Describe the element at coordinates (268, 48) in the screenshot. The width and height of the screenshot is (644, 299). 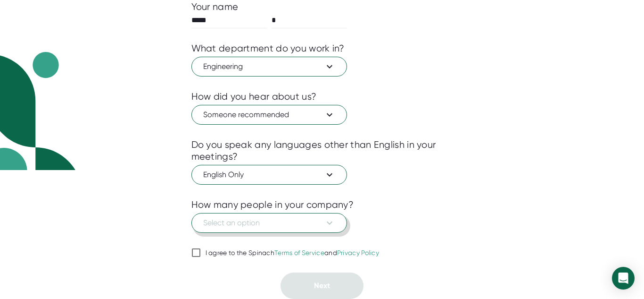
I see `div: What department do you work in?` at that location.